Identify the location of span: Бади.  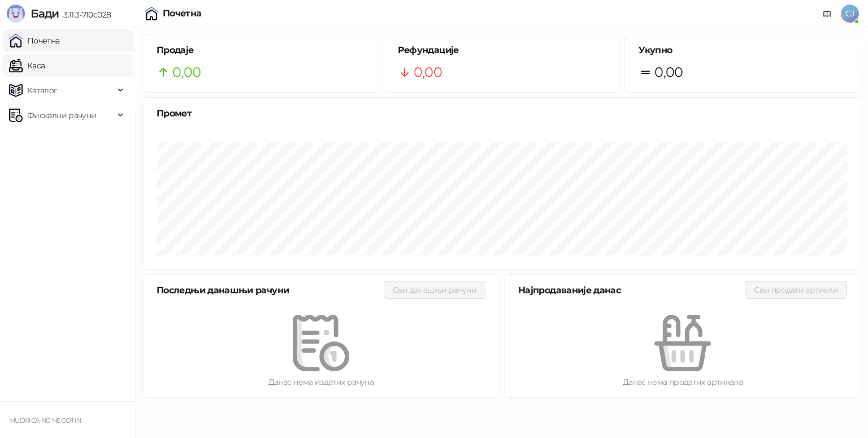
(45, 14).